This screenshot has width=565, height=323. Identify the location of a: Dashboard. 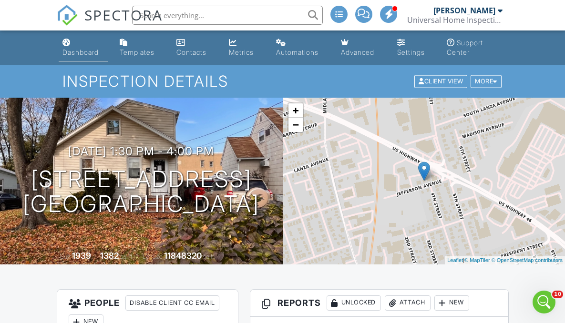
(83, 48).